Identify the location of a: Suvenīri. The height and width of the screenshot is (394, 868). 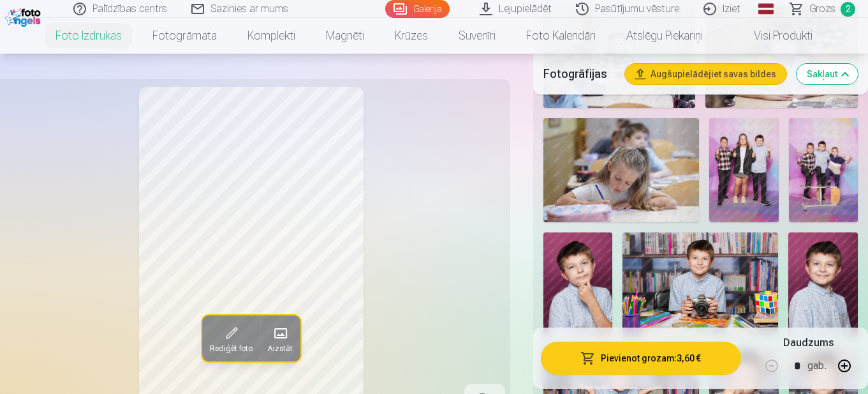
(477, 36).